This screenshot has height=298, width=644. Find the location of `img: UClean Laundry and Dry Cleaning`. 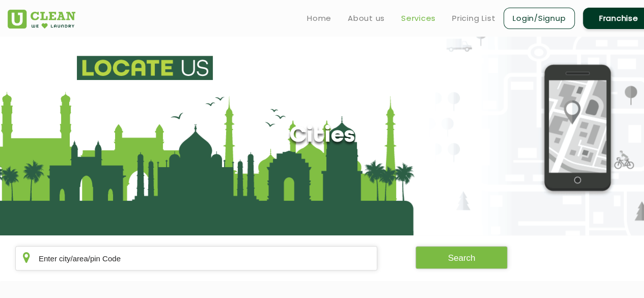

img: UClean Laundry and Dry Cleaning is located at coordinates (41, 19).